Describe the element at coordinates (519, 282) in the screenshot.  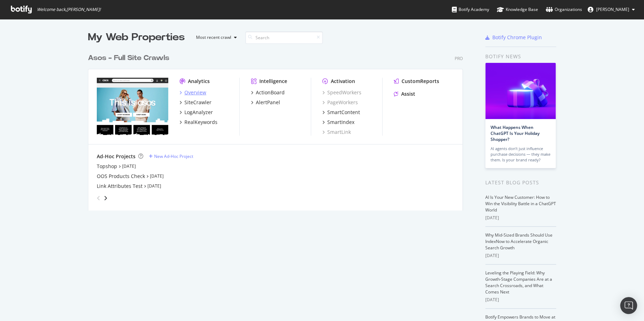
I see `a: Leveling the Playing Field: Why Growth-Stage Companies Are at a Search Crossroads, and What Comes...` at that location.